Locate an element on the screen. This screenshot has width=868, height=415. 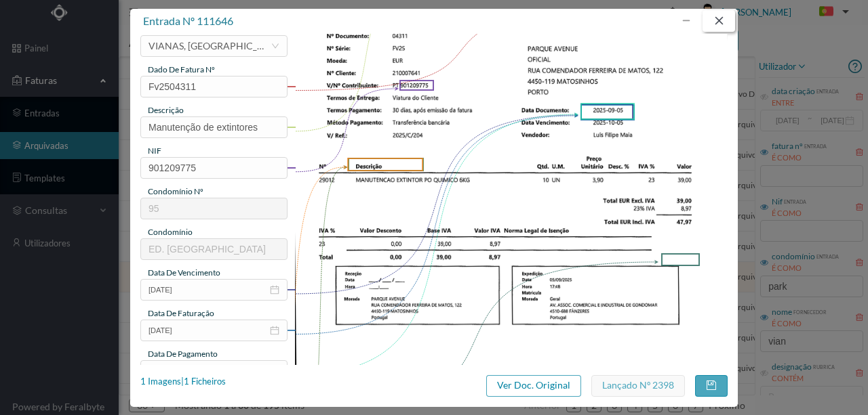
button: Lançado nº 2398 is located at coordinates (638, 386).